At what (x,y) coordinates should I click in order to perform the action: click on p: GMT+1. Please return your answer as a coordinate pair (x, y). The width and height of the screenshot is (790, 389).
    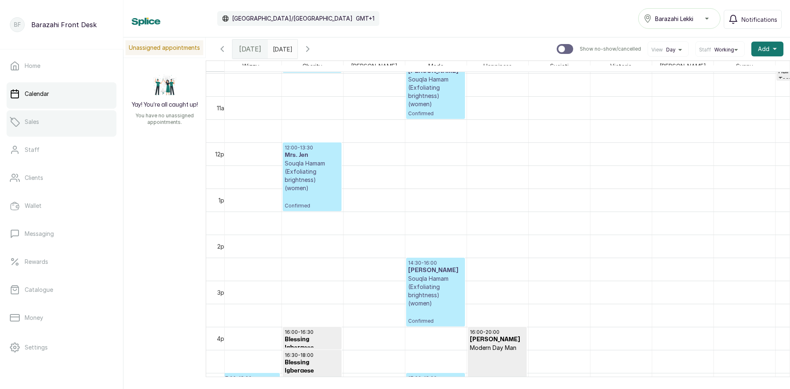
    Looking at the image, I should click on (365, 19).